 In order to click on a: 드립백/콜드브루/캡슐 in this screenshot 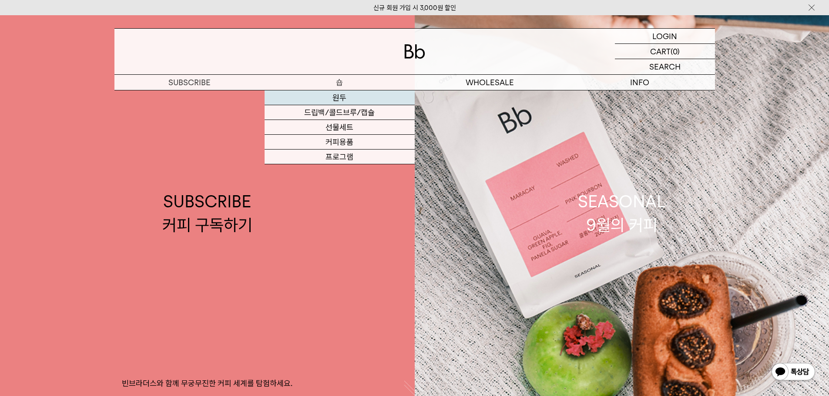, I will do `click(339, 113)`.